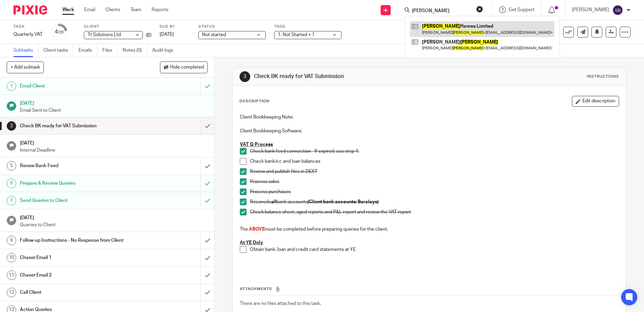 Image resolution: width=644 pixels, height=312 pixels. I want to click on h1: Email Client, so click(78, 86).